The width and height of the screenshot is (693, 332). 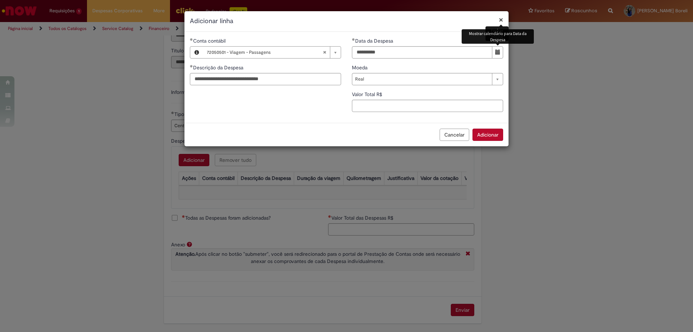 I want to click on h2: Adicionar linha, so click(x=347, y=21).